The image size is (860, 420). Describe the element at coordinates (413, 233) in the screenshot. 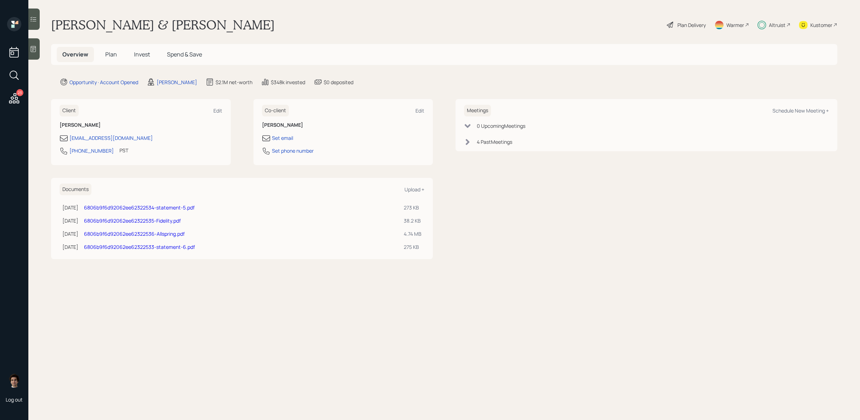

I see `div: 4.74 MB` at that location.